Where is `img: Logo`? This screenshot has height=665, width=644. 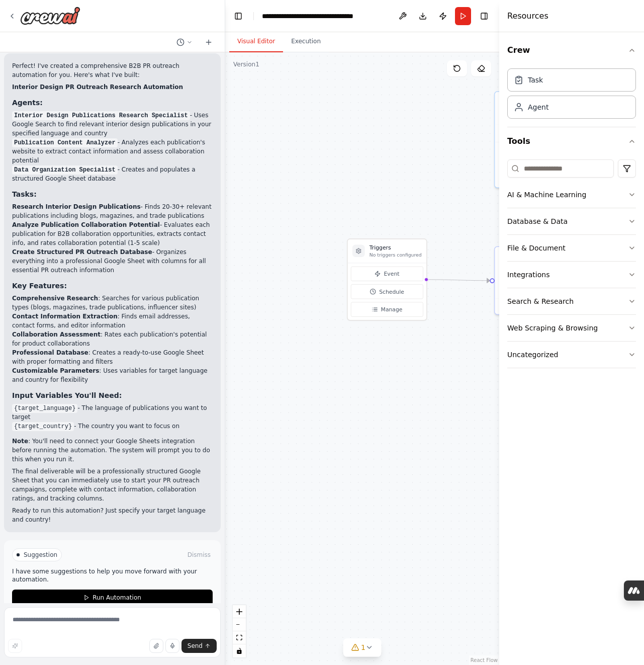
img: Logo is located at coordinates (50, 16).